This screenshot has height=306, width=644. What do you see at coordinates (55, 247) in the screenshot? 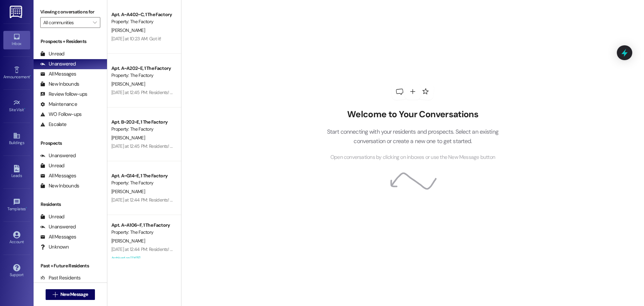
I see `div: Unknown` at bounding box center [55, 247].